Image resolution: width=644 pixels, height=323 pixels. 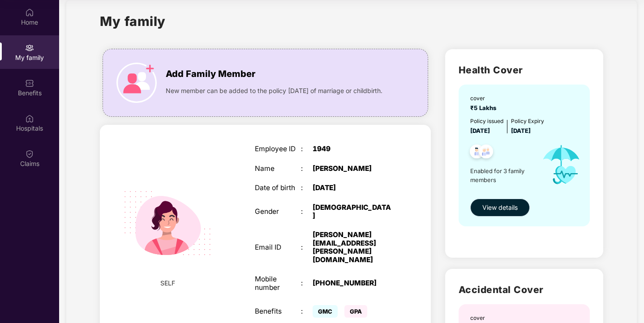 What do you see at coordinates (500, 208) in the screenshot?
I see `span: View details` at bounding box center [500, 208].